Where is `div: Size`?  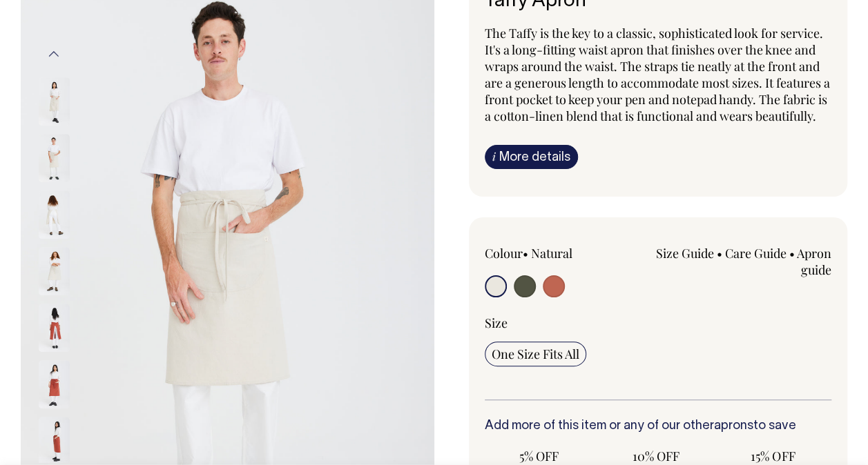
div: Size is located at coordinates (658, 323).